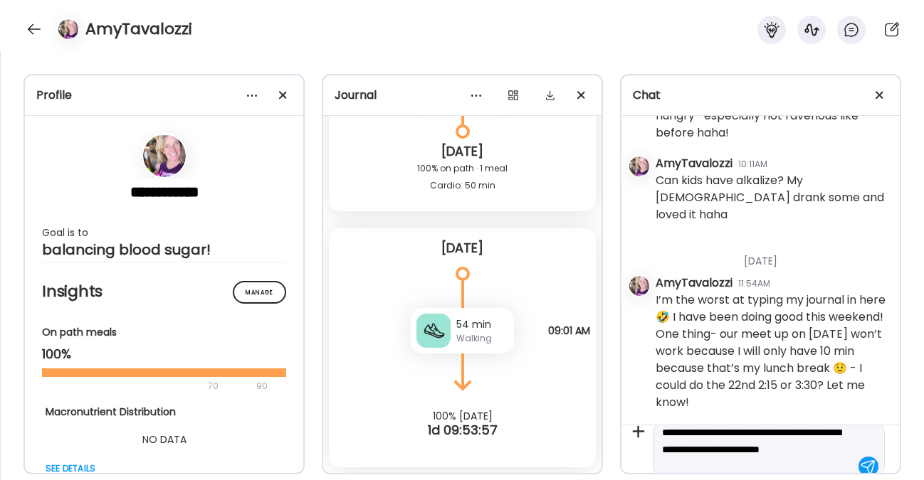 Image resolution: width=924 pixels, height=480 pixels. I want to click on div: On path meals, so click(164, 332).